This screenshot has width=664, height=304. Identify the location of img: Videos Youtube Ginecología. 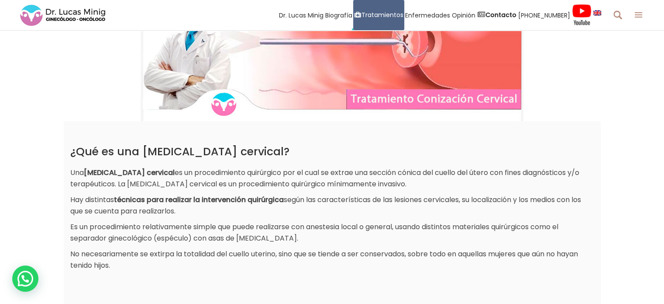
(582, 15).